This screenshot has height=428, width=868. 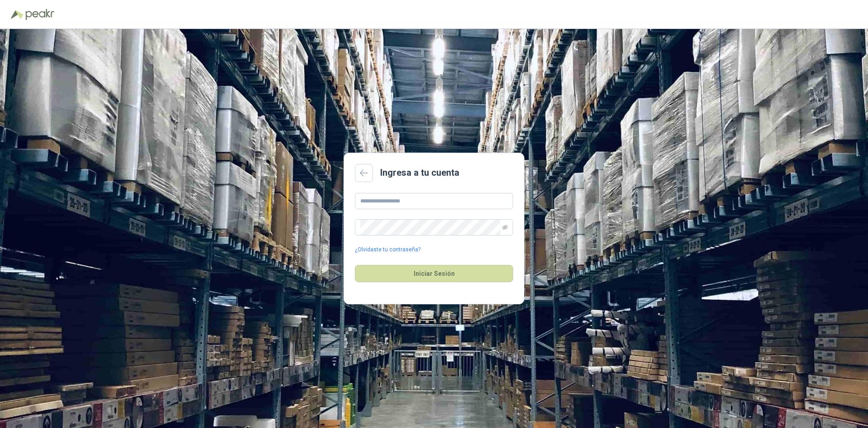 I want to click on span: eye-invisible, so click(x=506, y=227).